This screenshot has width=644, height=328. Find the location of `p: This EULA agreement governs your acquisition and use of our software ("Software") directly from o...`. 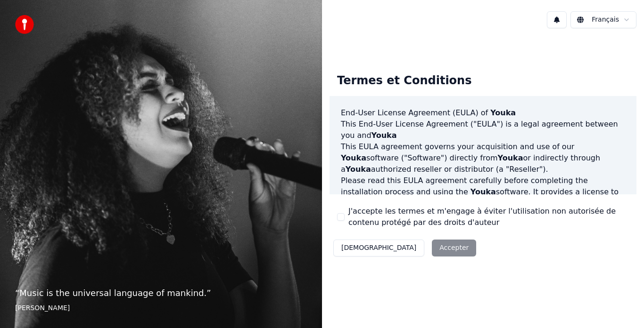

p: This EULA agreement governs your acquisition and use of our software ("Software") directly from o... is located at coordinates (483, 158).